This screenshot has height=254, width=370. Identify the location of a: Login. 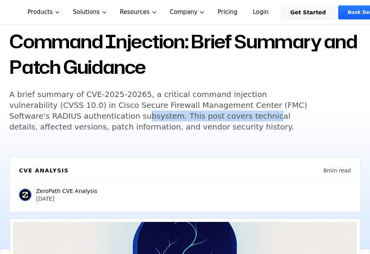
(260, 12).